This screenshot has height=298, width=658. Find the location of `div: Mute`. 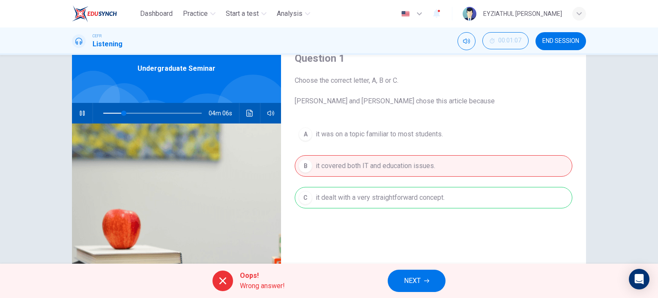

div: Mute is located at coordinates (467, 41).